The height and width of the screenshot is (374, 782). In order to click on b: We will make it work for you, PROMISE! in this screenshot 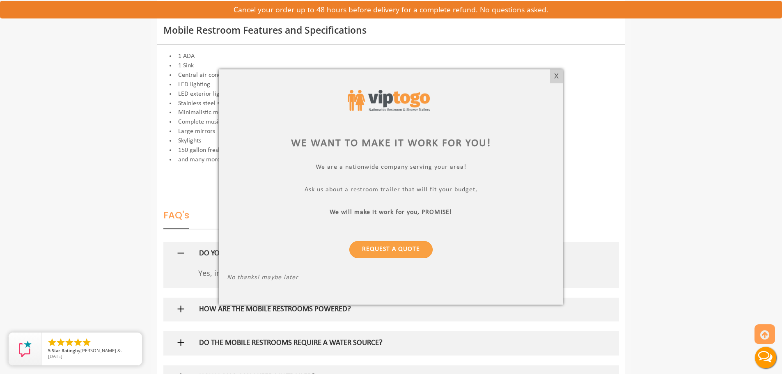, I will do `click(391, 212)`.